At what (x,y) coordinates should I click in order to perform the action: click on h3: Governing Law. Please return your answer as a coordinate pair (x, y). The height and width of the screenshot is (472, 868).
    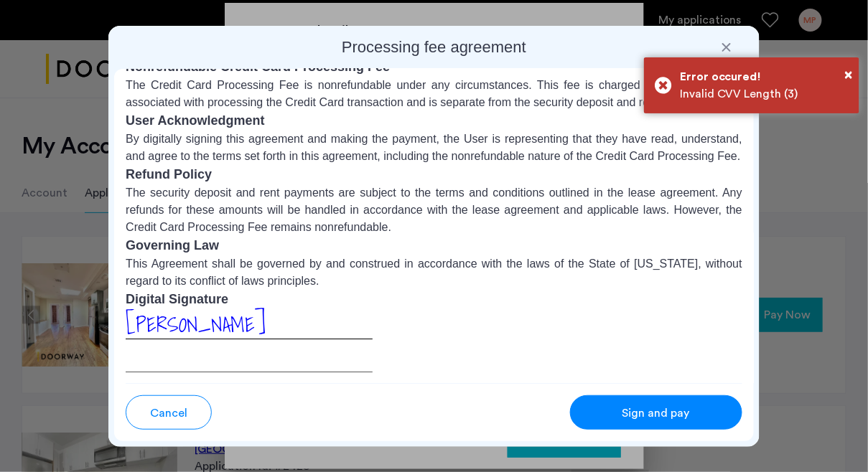
    Looking at the image, I should click on (434, 246).